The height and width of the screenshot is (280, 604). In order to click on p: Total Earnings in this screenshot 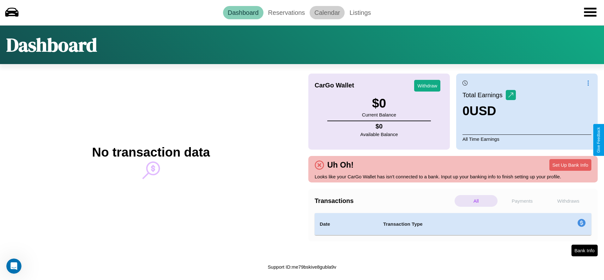, I will do `click(484, 95)`.